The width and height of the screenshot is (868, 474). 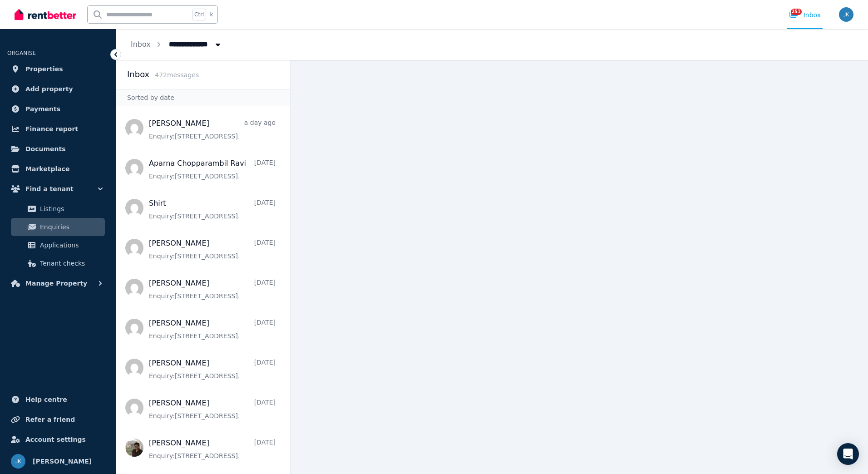 What do you see at coordinates (211, 15) in the screenshot?
I see `span: k` at bounding box center [211, 15].